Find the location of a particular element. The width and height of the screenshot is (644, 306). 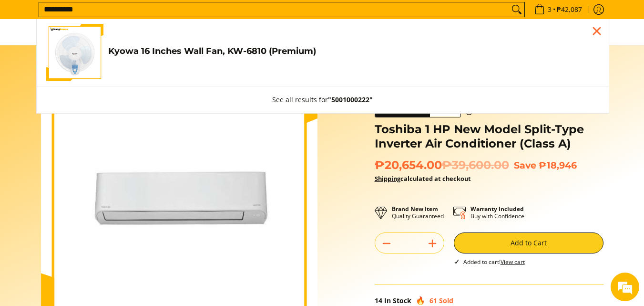

a: View cart is located at coordinates (512, 261).